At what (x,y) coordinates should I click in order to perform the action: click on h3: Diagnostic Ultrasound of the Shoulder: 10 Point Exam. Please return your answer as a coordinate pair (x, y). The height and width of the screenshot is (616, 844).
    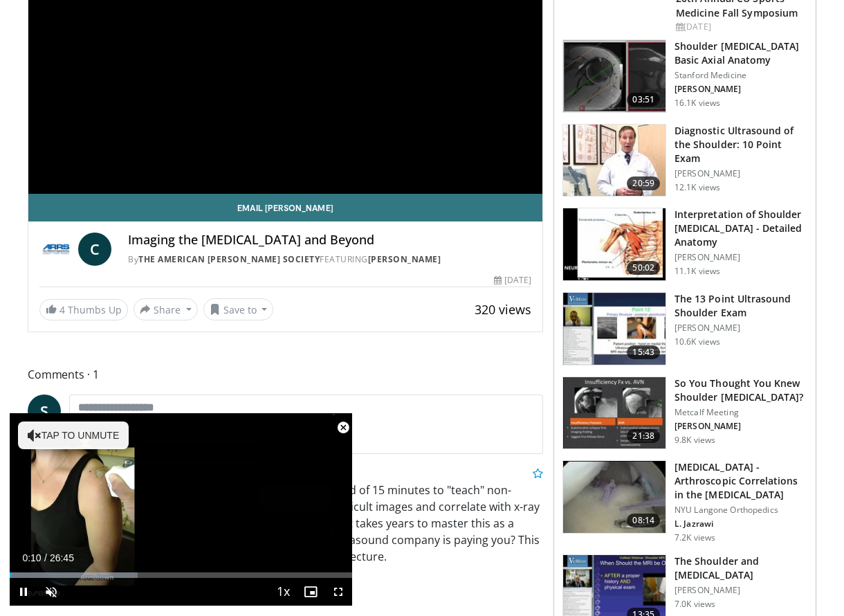
    Looking at the image, I should click on (741, 145).